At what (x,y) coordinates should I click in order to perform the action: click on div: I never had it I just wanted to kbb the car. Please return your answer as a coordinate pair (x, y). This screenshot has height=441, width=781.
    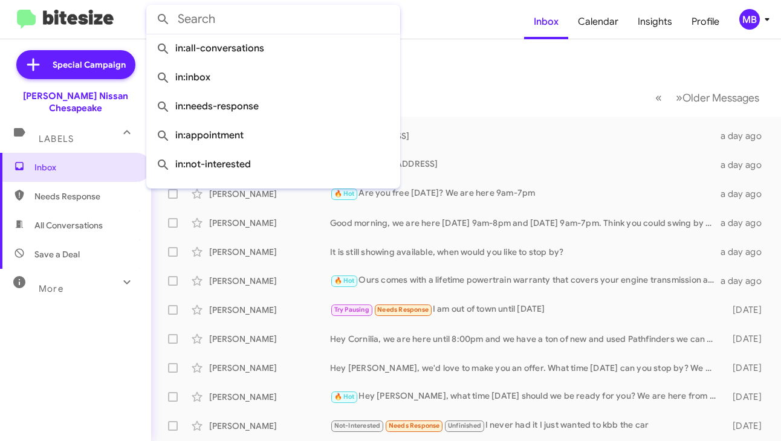
    Looking at the image, I should click on (526, 425).